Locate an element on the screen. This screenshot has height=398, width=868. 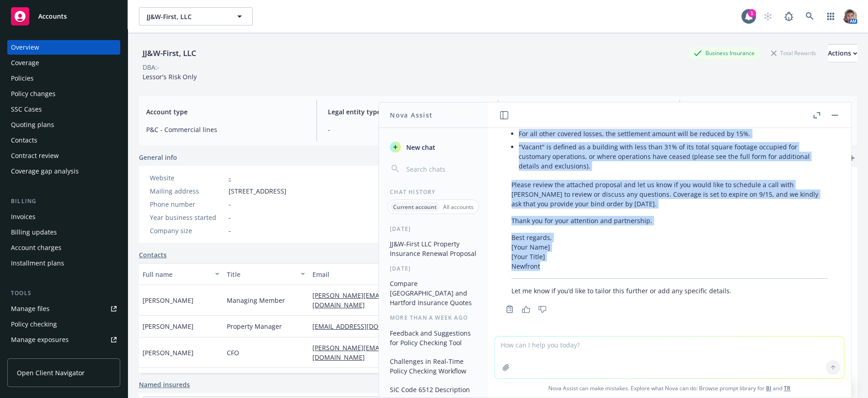
a: BI is located at coordinates (769, 388).